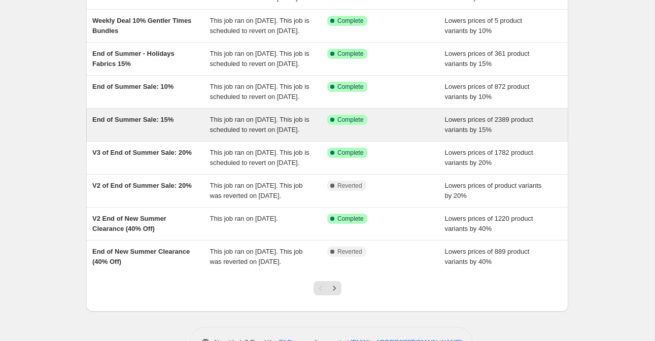  I want to click on span: V3 of End of Summer Sale: 20%, so click(142, 152).